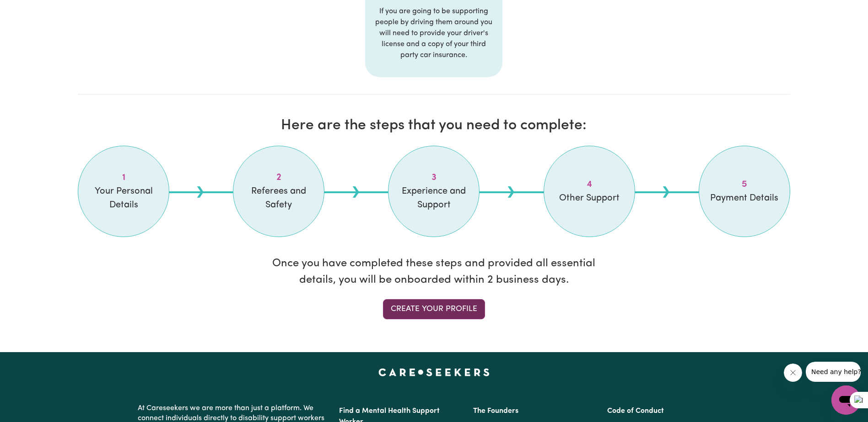 The height and width of the screenshot is (422, 868). I want to click on p: If you are going to be supporting people by driving them around you will need to provide your dri..., so click(434, 34).